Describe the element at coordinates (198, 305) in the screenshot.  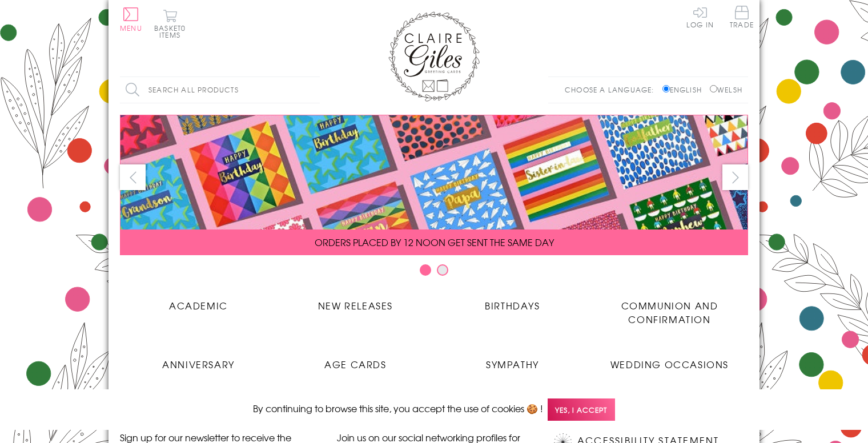
I see `span: Academic` at that location.